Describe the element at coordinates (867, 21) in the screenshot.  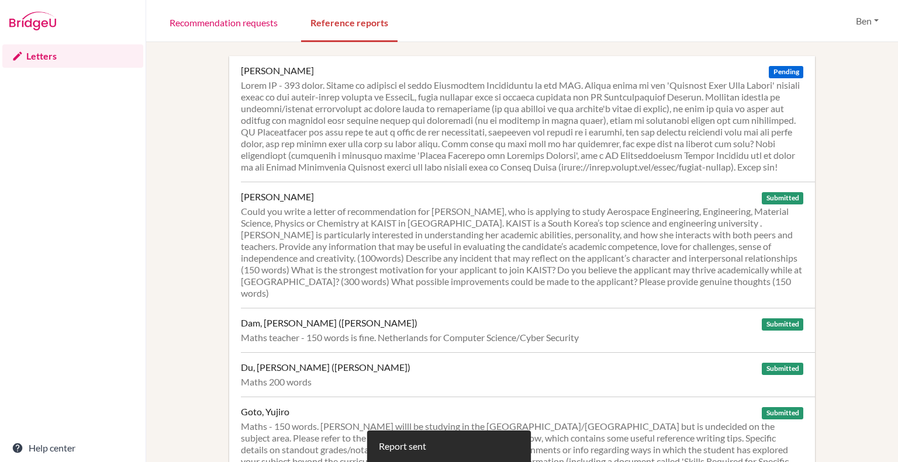
I see `button: Ben` at that location.